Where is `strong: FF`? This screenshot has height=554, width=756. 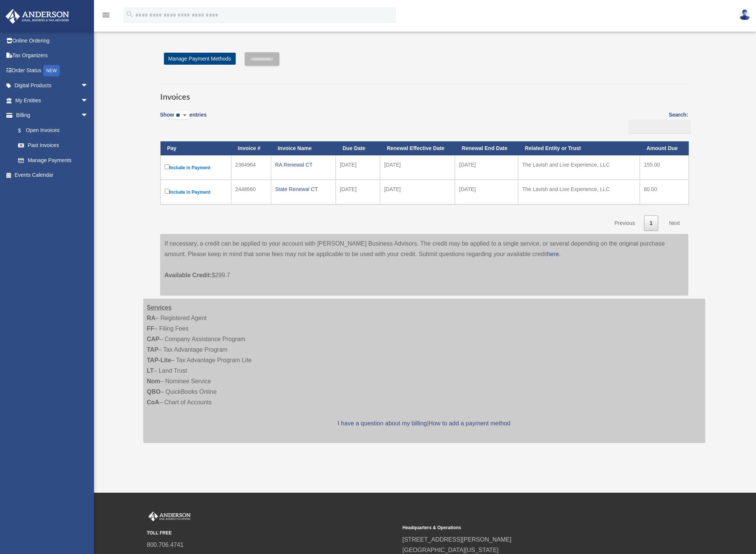
strong: FF is located at coordinates (151, 328).